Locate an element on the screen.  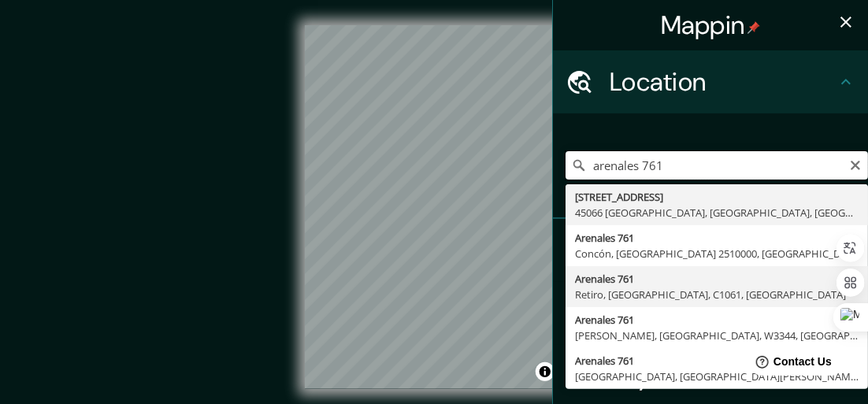
button: Toggle attribution is located at coordinates (545, 372).